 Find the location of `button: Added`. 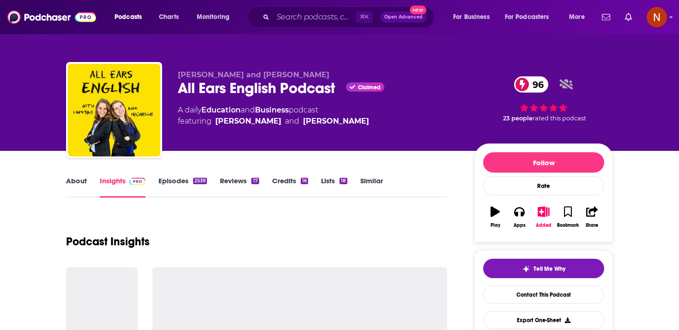

button: Added is located at coordinates (544, 217).